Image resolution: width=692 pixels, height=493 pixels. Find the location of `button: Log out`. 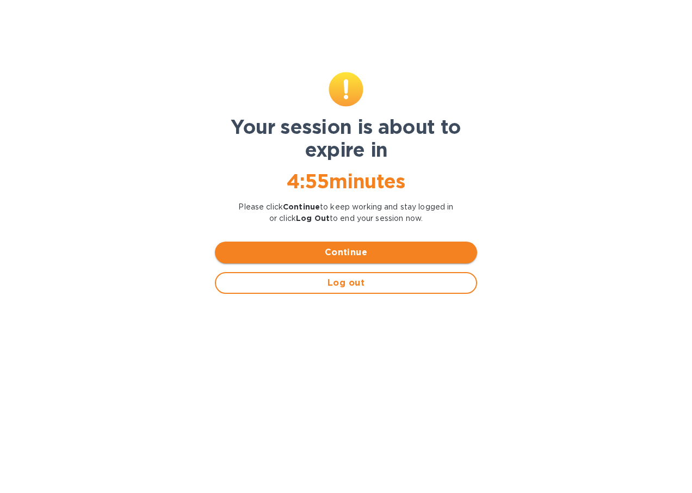

button: Log out is located at coordinates (346, 283).